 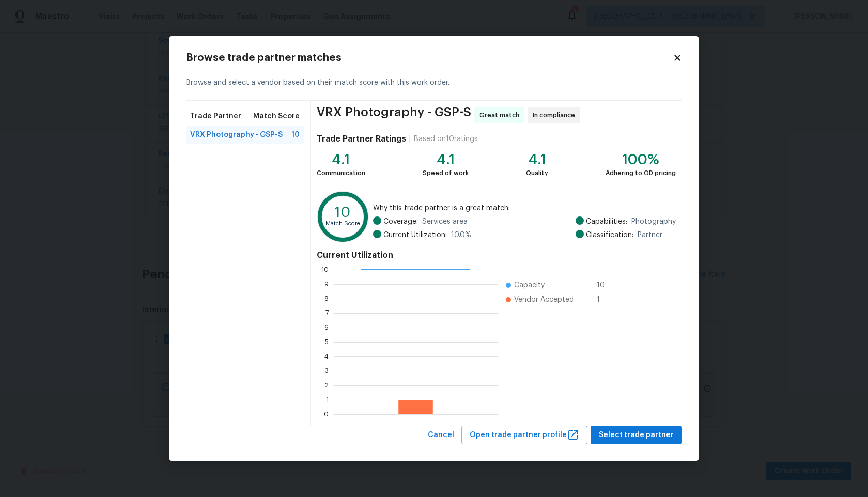 I want to click on text: 9, so click(x=327, y=283).